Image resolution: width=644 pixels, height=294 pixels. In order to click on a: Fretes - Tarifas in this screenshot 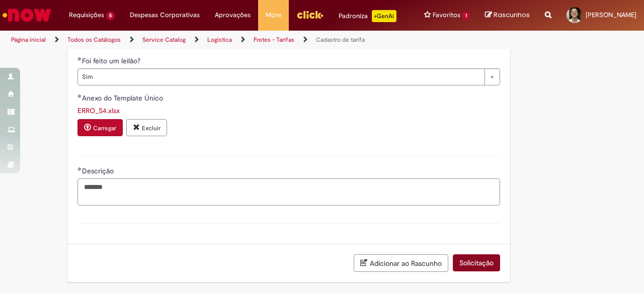, I will do `click(274, 40)`.